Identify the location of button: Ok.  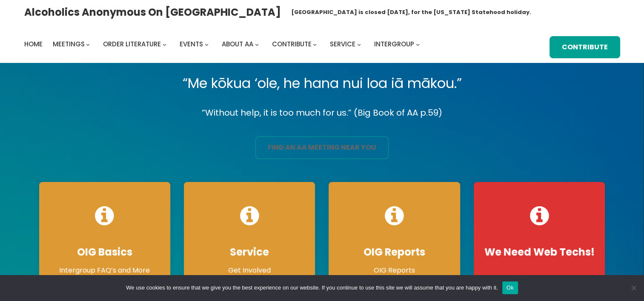
(510, 288).